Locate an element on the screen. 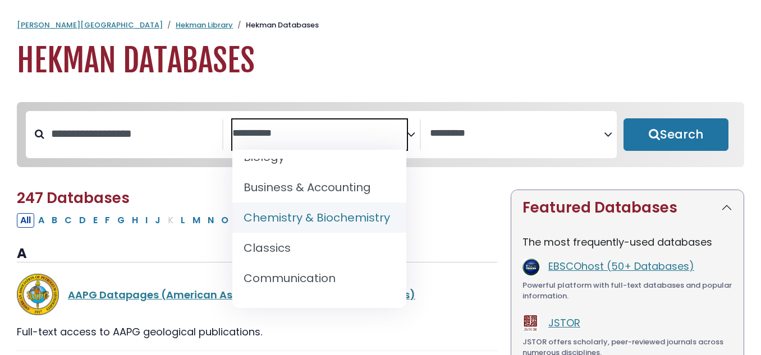 The width and height of the screenshot is (761, 355). nav: Search filters is located at coordinates (381, 135).